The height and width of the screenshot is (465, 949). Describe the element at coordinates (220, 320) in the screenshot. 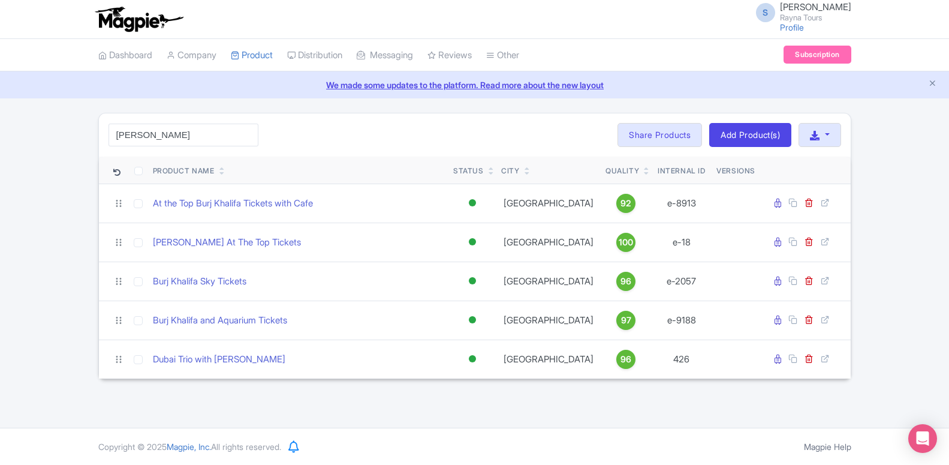

I see `a: Burj Khalifa and Aquarium Tickets` at that location.